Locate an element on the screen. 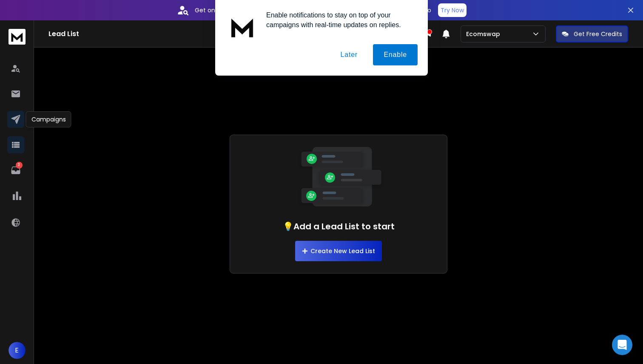  img: notification icon is located at coordinates (242, 27).